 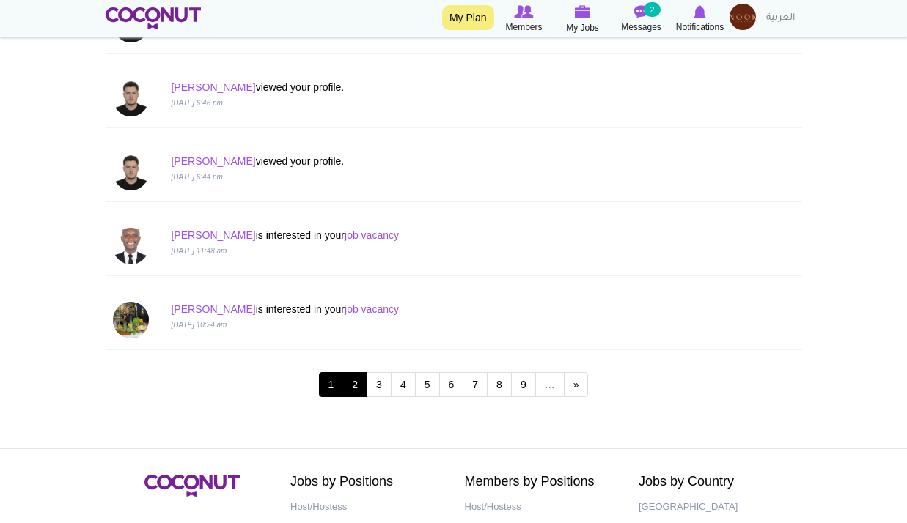 What do you see at coordinates (582, 28) in the screenshot?
I see `span: My Jobs` at bounding box center [582, 28].